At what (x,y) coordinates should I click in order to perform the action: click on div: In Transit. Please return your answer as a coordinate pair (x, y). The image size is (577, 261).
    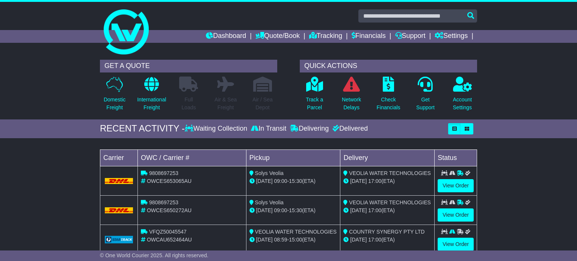
    Looking at the image, I should click on (269, 129).